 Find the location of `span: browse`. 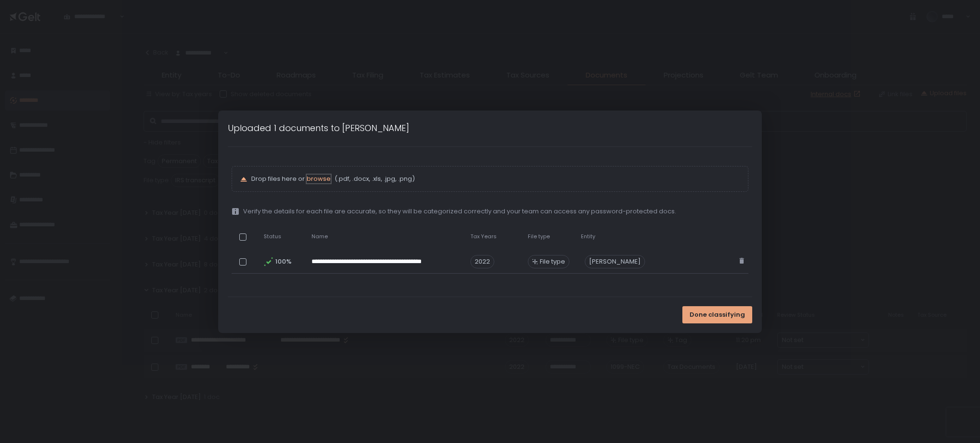

span: browse is located at coordinates (319, 178).